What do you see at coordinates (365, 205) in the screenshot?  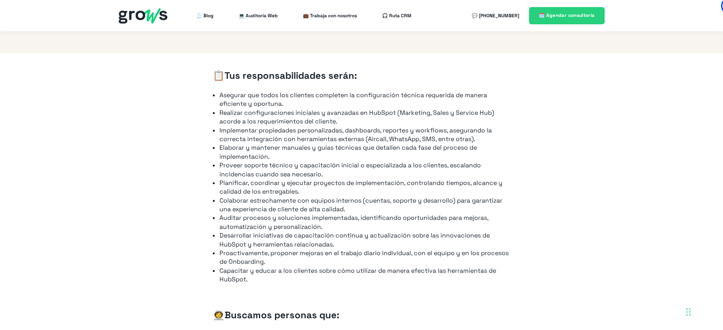 I see `li: Colaborar estrechamente con equipos internos (cuentas, soporte y desarrollo) para garantizar una ...` at bounding box center [365, 205].